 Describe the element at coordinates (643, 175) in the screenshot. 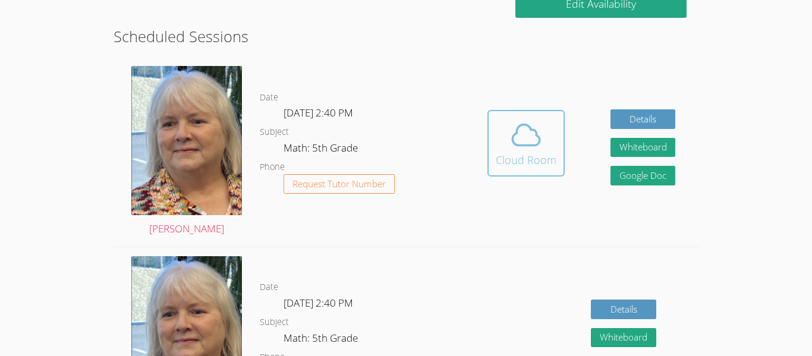

I see `a: Google Doc` at that location.